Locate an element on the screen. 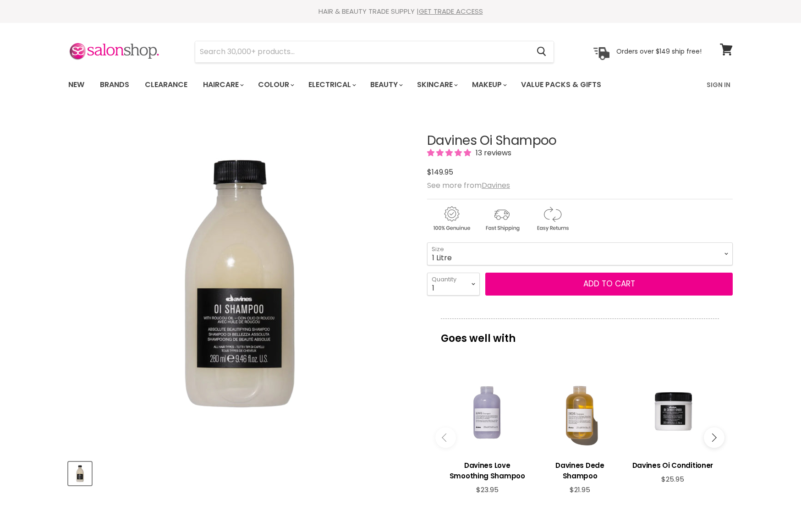 This screenshot has height=532, width=801. u: Davines is located at coordinates (495, 185).